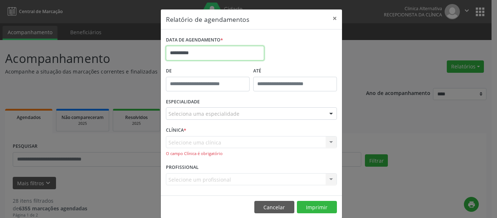 The height and width of the screenshot is (218, 497). Describe the element at coordinates (204, 113) in the screenshot. I see `span: Seleciona uma especialidade` at that location.